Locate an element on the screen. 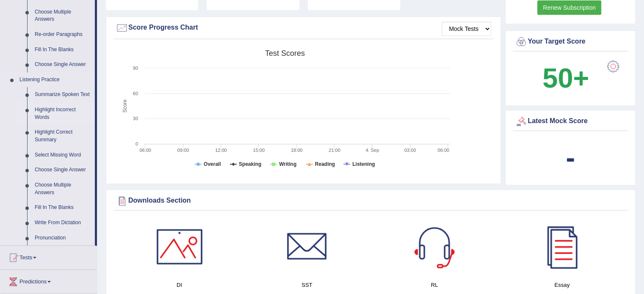 The height and width of the screenshot is (294, 644). tspan: 4. Sep is located at coordinates (372, 150).